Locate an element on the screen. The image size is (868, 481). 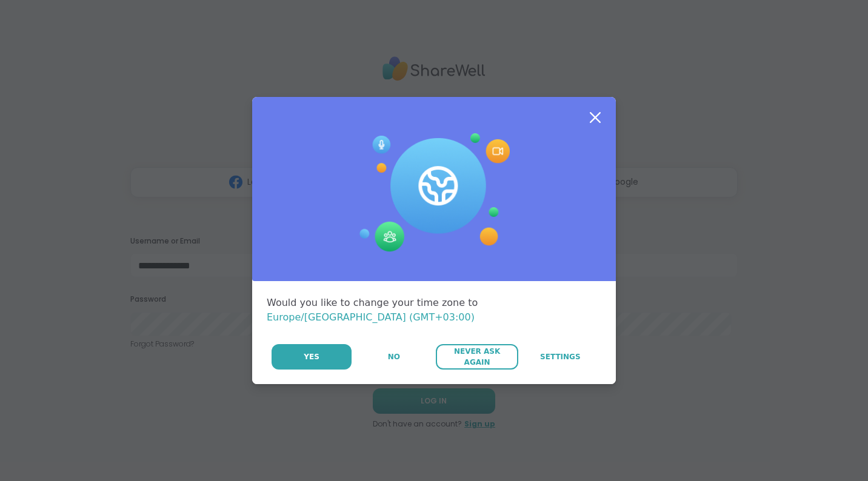
button: Never Ask Again is located at coordinates (477, 357).